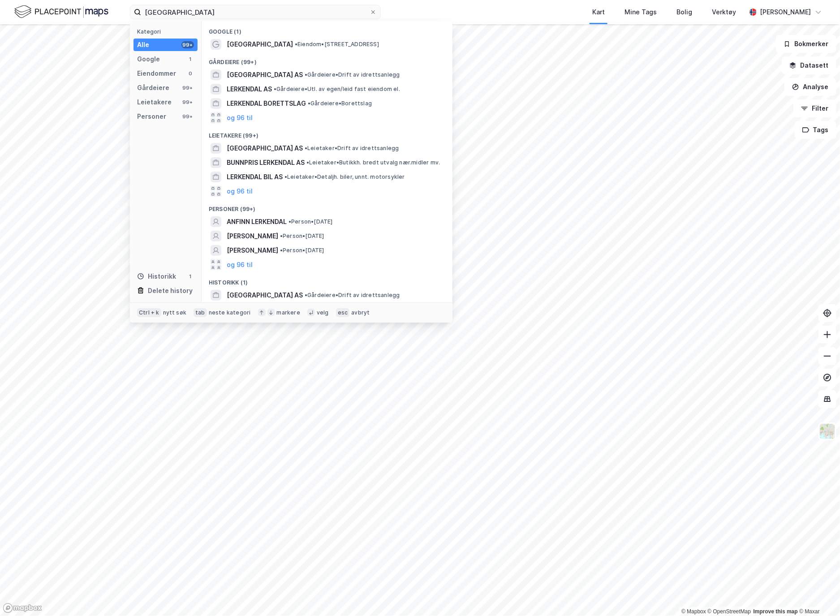 Image resolution: width=840 pixels, height=616 pixels. I want to click on span: LERKENDAL BIL AS, so click(254, 177).